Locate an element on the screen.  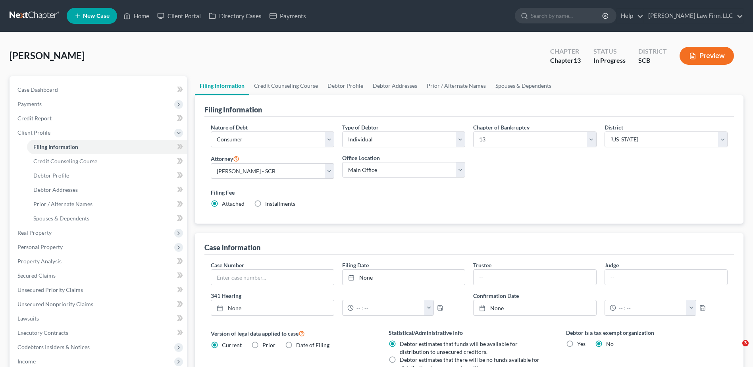
label: Filing Date is located at coordinates (355, 265).